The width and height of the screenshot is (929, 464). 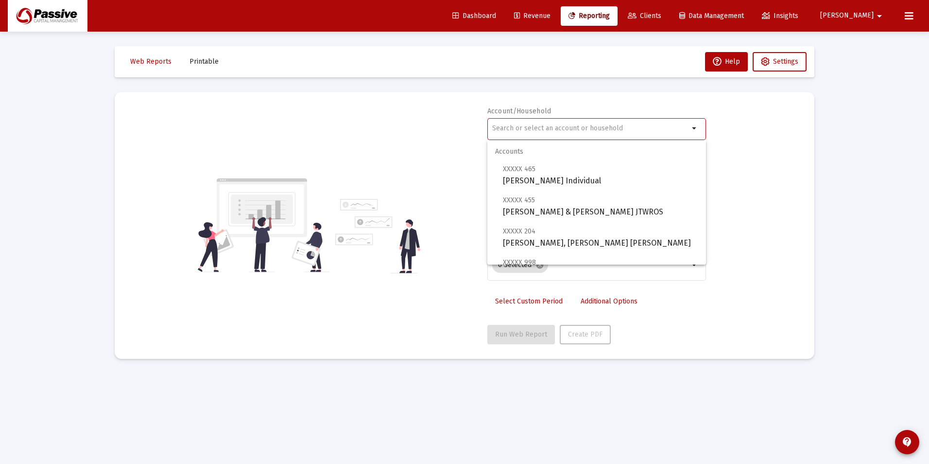 What do you see at coordinates (644, 16) in the screenshot?
I see `a: Clients` at bounding box center [644, 16].